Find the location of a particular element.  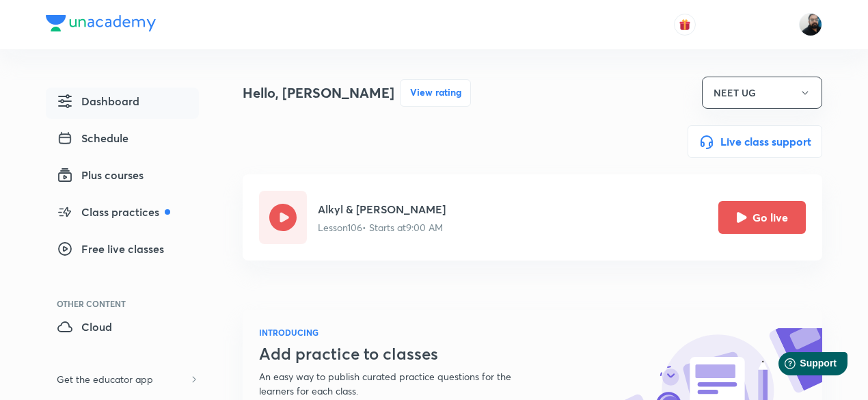

img: Company Logo is located at coordinates (101, 23).